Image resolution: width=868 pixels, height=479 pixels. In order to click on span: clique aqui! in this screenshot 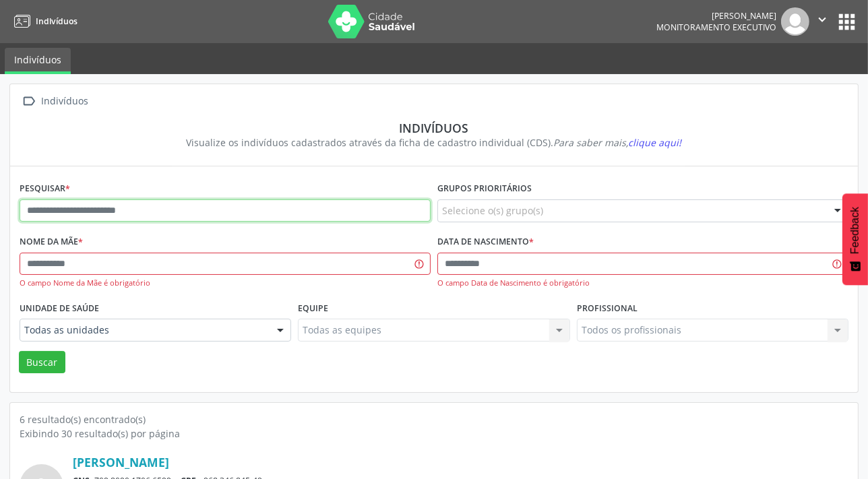, I will do `click(655, 142)`.